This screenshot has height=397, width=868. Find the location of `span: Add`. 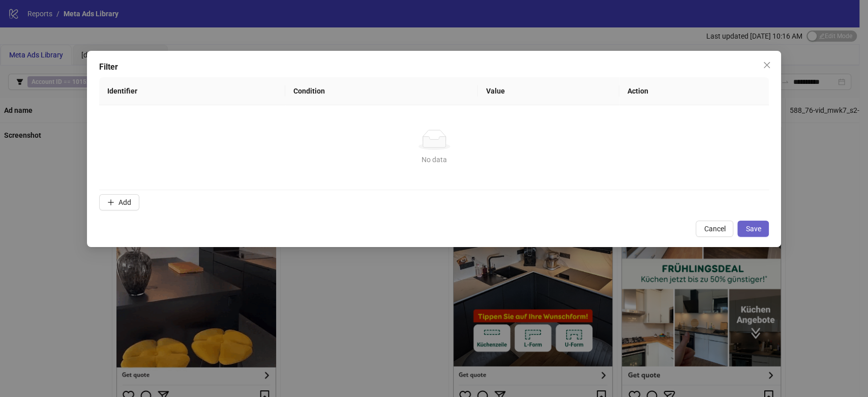

span: Add is located at coordinates (124, 202).